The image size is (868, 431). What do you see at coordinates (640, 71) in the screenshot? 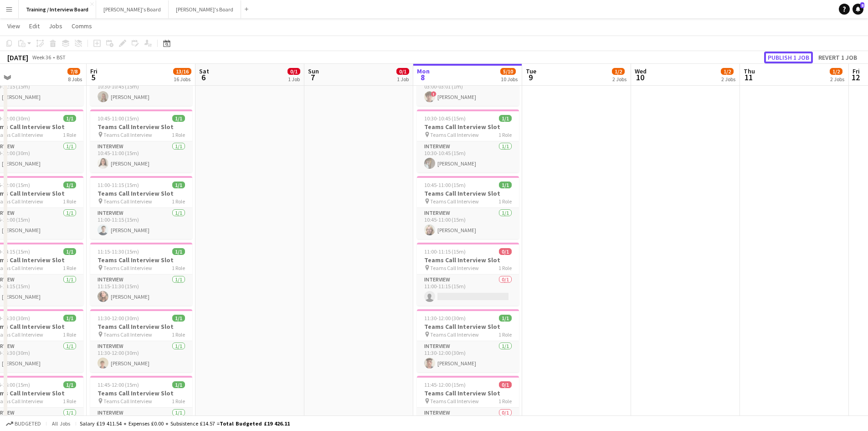
I see `span: Wed` at bounding box center [640, 71].